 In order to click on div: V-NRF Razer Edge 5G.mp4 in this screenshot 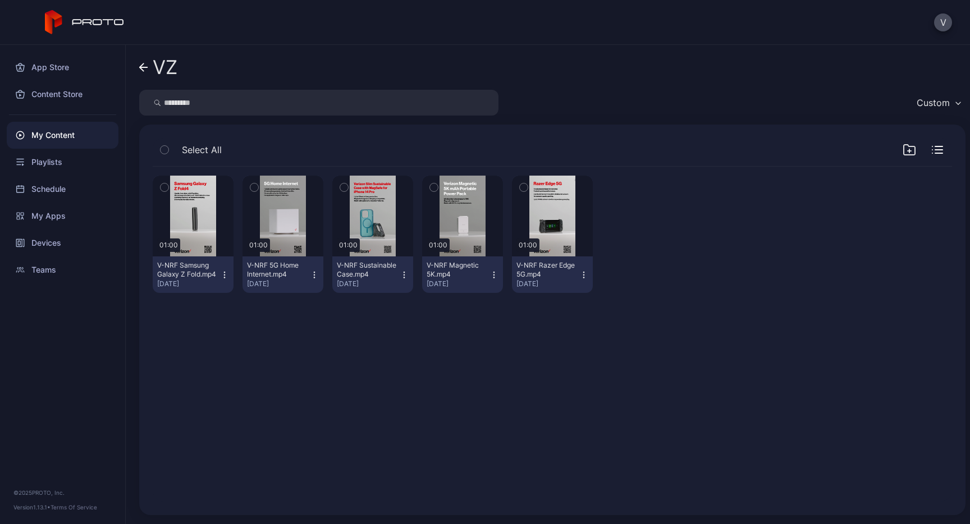, I will do `click(547, 270)`.